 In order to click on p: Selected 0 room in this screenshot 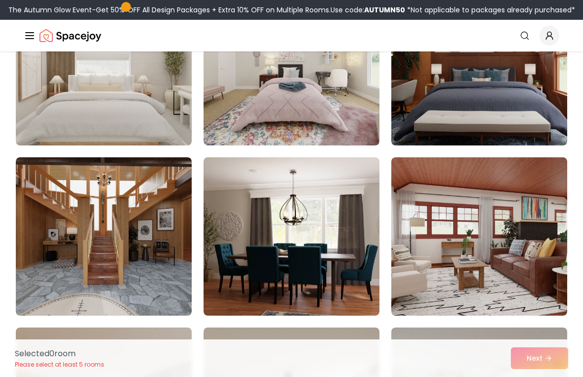, I will do `click(59, 353)`.